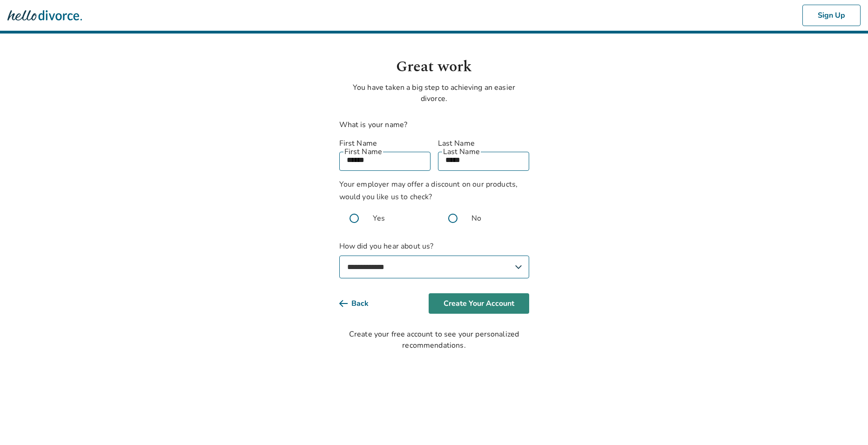 This screenshot has width=868, height=445. Describe the element at coordinates (361, 303) in the screenshot. I see `button: Back` at that location.